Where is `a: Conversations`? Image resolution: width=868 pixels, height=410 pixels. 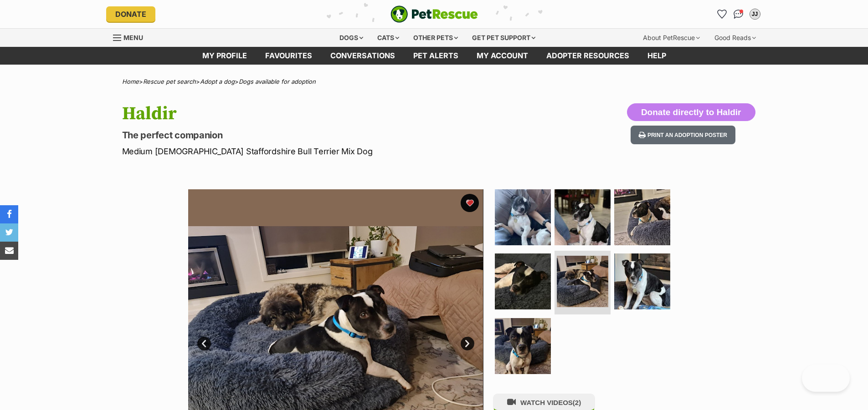 a: Conversations is located at coordinates (739, 14).